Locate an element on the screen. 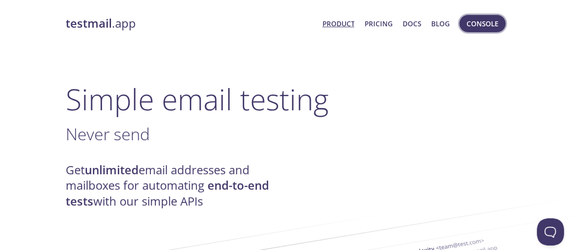 The width and height of the screenshot is (573, 250). span: Never send is located at coordinates (108, 134).